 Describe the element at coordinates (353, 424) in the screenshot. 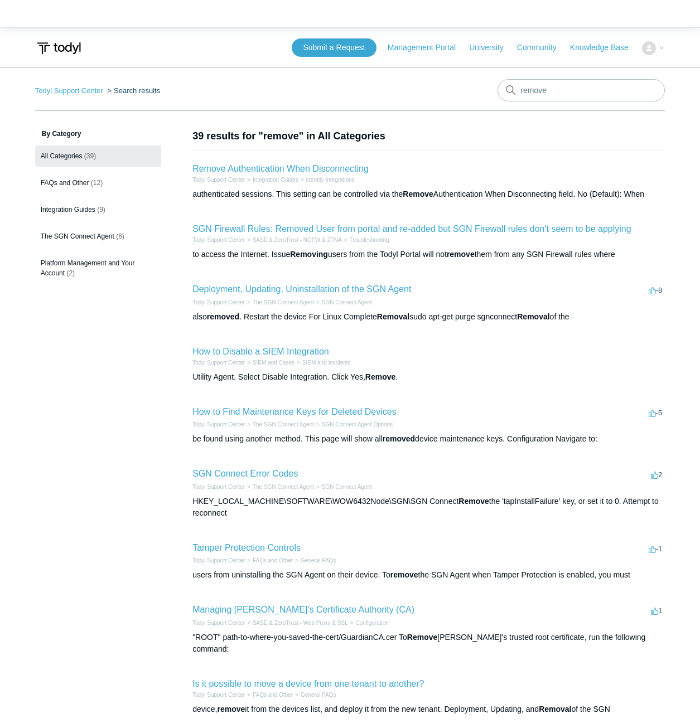

I see `li: SGN Connect Agent Options` at that location.